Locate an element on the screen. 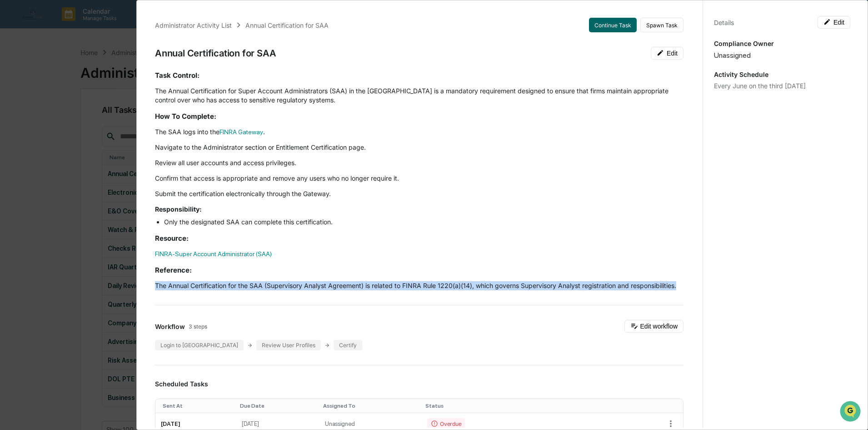 This screenshot has width=868, height=430. a: FINRA-Super Account Administrator (SAA) is located at coordinates (213, 254).